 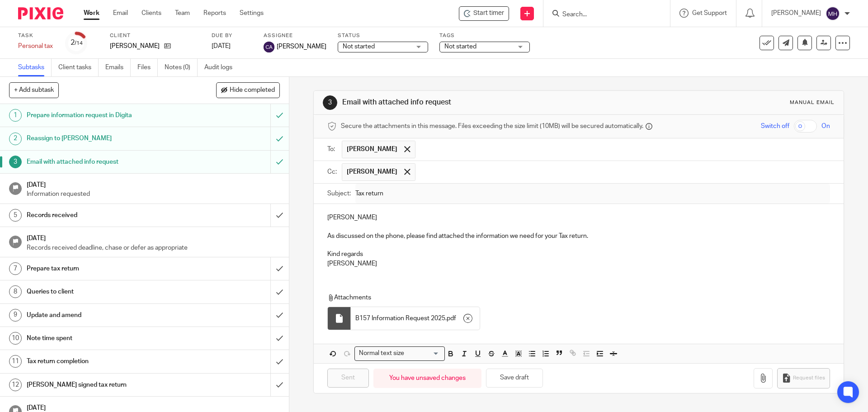 What do you see at coordinates (428, 378) in the screenshot?
I see `div: You have unsaved changes` at bounding box center [428, 378].